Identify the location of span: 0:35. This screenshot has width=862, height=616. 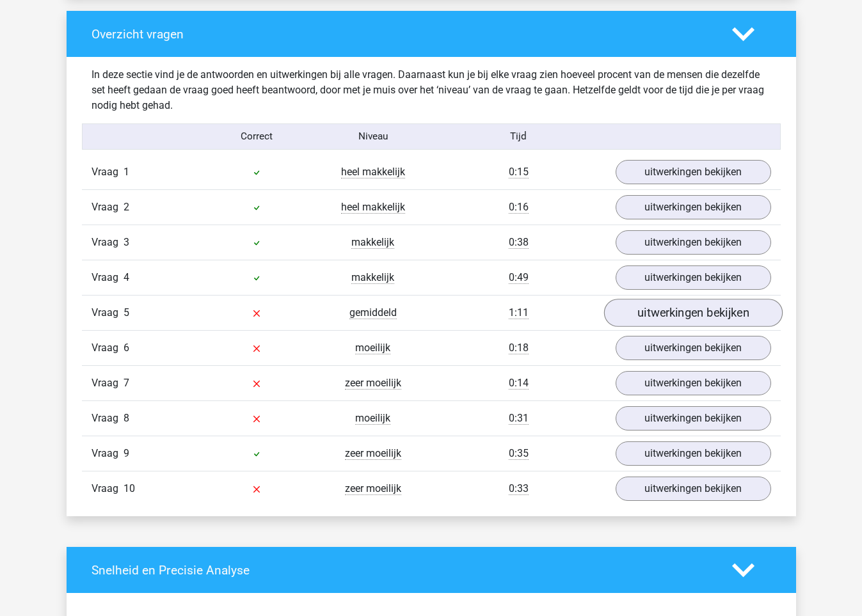
(518, 453).